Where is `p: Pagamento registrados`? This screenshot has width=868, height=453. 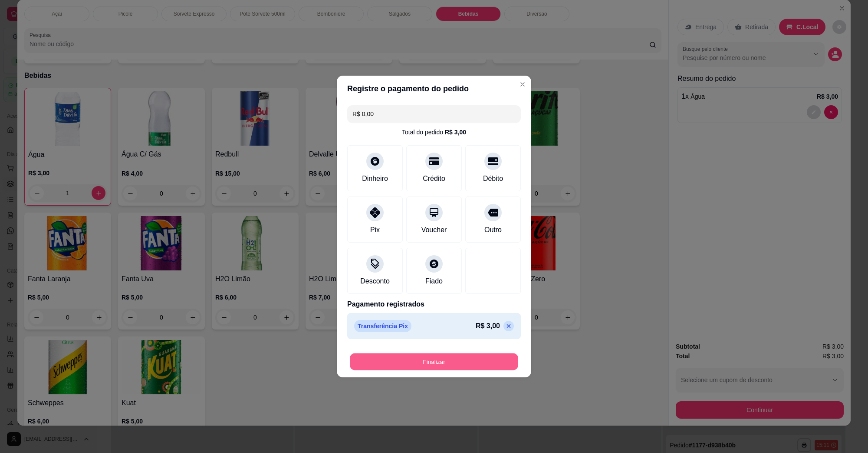
p: Pagamento registrados is located at coordinates (434, 304).